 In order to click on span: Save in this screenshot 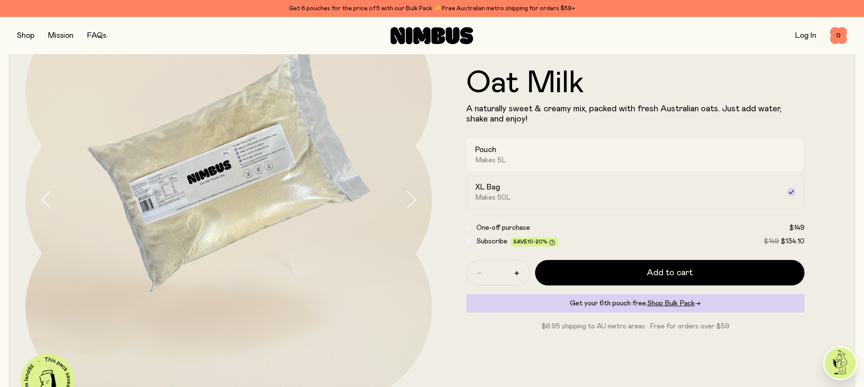, I will do `click(534, 242)`.